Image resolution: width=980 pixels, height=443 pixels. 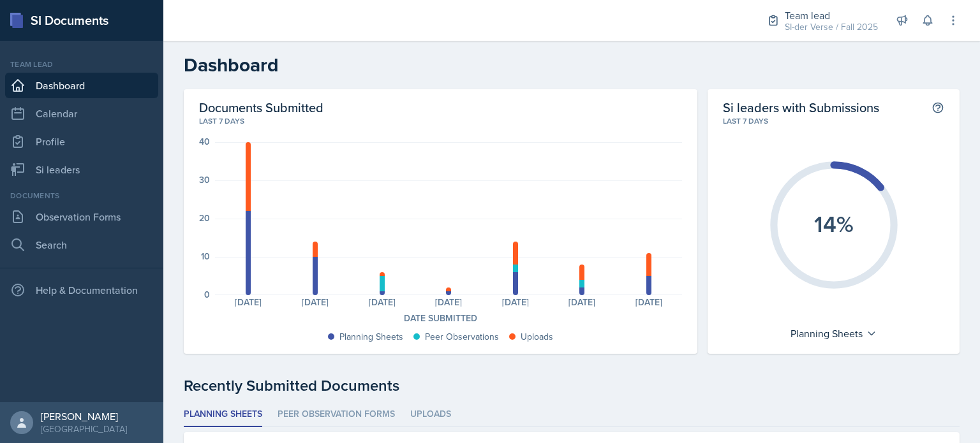 I want to click on div: Peer Observations, so click(x=462, y=337).